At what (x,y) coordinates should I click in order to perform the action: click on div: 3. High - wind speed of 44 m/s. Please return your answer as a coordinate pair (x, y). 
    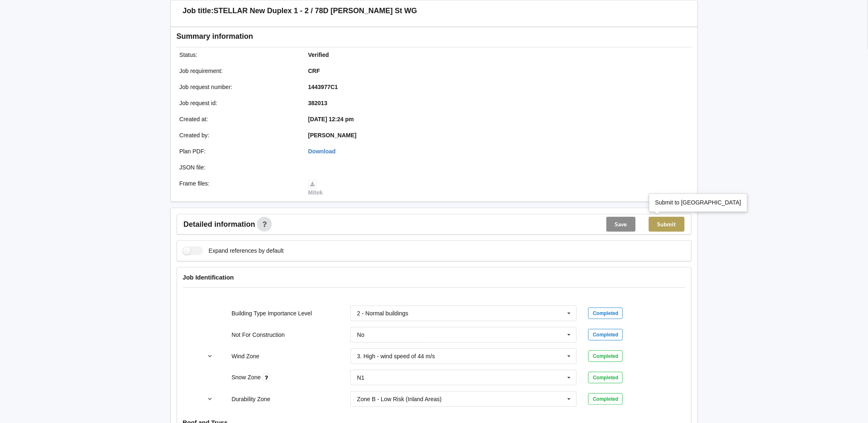
    Looking at the image, I should click on (395, 356).